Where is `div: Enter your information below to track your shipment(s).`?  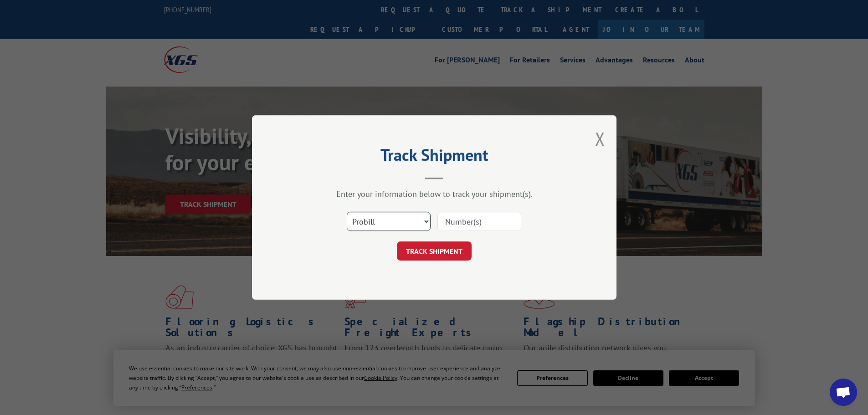
div: Enter your information below to track your shipment(s). is located at coordinates (434, 193).